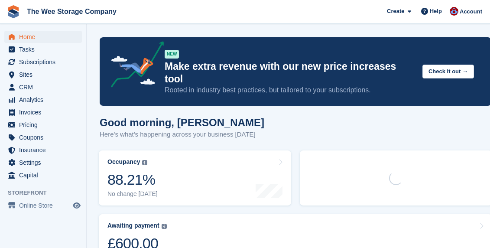 This screenshot has width=490, height=248. I want to click on p: Rooted in industry best practices, but tailored to your subscriptions., so click(290, 90).